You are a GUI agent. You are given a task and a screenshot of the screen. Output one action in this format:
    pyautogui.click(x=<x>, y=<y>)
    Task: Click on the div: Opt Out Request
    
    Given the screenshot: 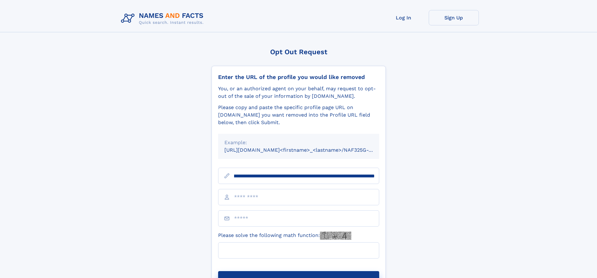 What is the action you would take?
    pyautogui.click(x=299, y=52)
    